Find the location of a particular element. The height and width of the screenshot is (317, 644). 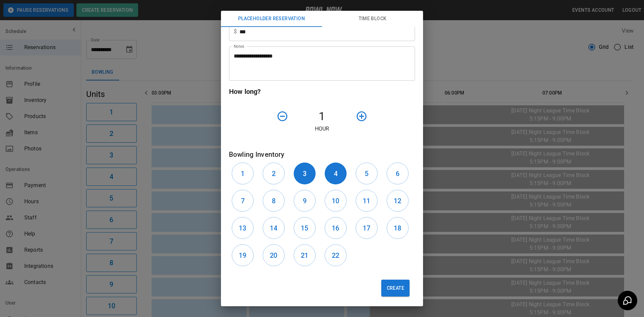

button: 4 is located at coordinates (335, 174).